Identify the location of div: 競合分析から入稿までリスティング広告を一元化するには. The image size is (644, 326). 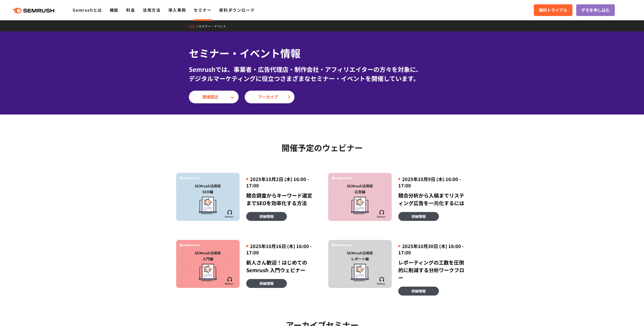
(433, 199).